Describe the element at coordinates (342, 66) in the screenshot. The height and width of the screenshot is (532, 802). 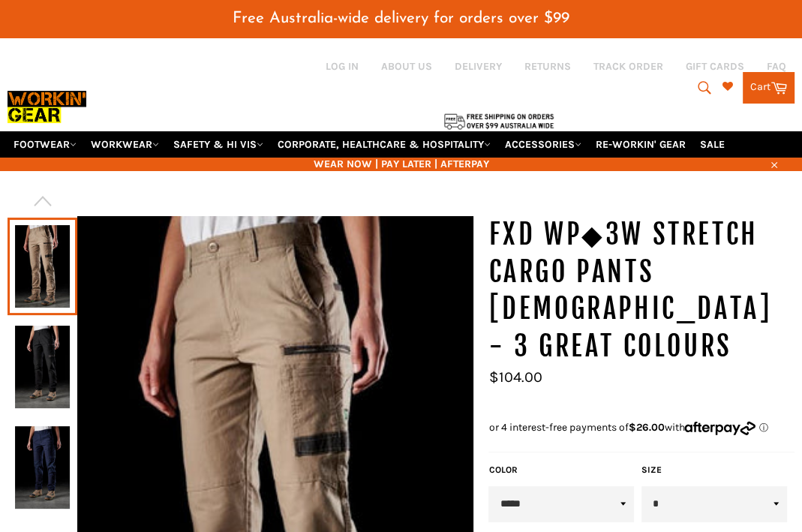
I see `a: Log in` at that location.